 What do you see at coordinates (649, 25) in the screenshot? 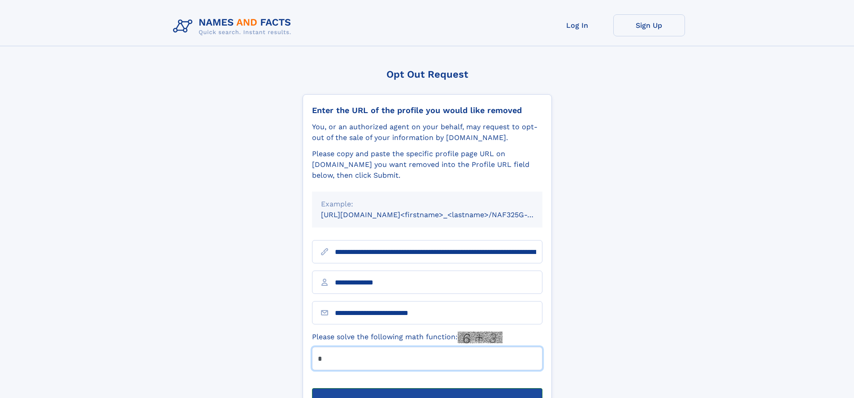
I see `a: Sign Up` at bounding box center [649, 25].